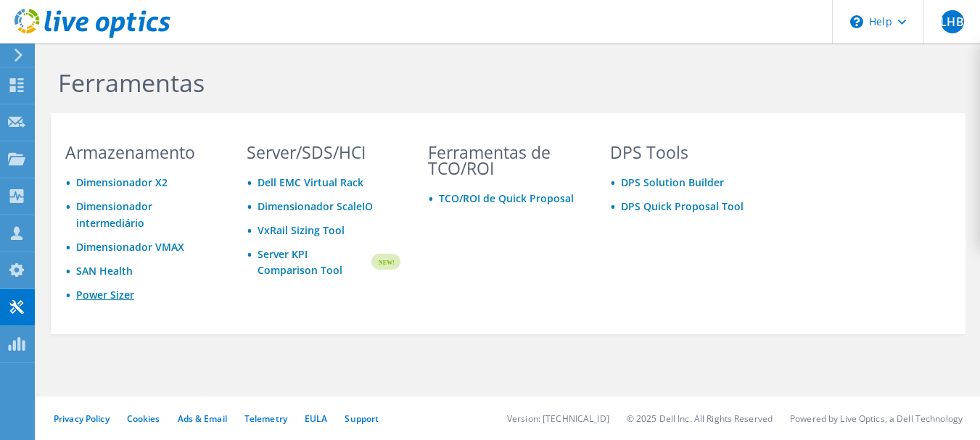 The height and width of the screenshot is (440, 980). Describe the element at coordinates (266, 419) in the screenshot. I see `a: Telemetry` at that location.